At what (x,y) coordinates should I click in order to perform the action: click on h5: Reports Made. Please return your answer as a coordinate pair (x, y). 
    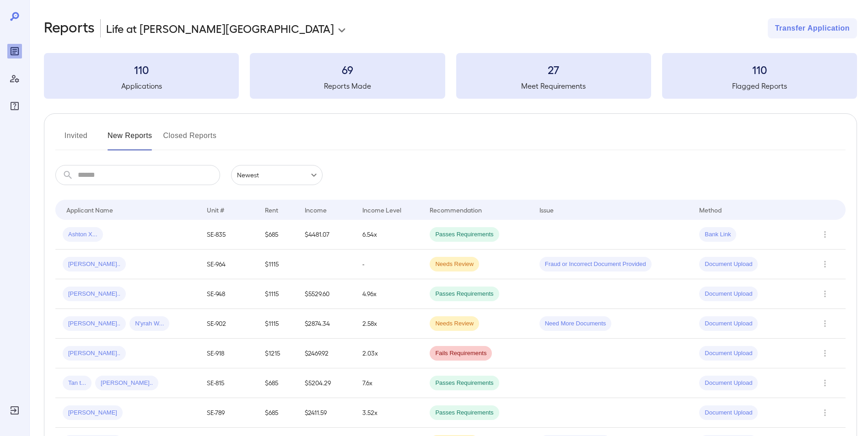
    Looking at the image, I should click on (347, 86).